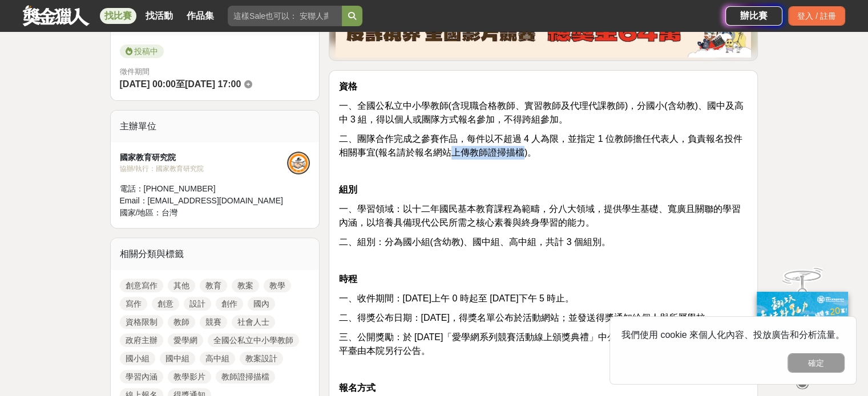 The image size is (868, 396). I want to click on a: 教育, so click(214, 286).